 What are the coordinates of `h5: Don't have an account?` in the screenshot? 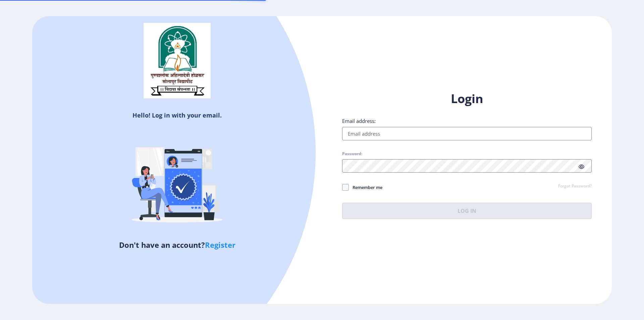 It's located at (177, 245).